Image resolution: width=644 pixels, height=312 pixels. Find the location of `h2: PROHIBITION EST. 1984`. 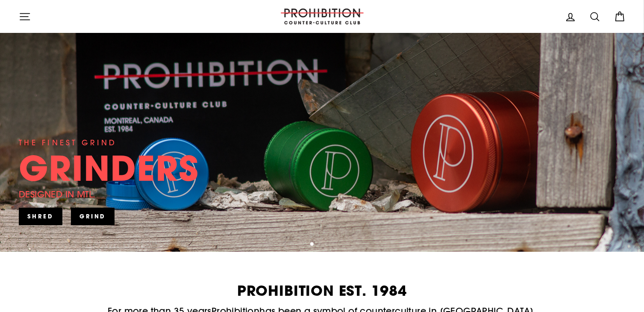

h2: PROHIBITION EST. 1984 is located at coordinates (322, 290).